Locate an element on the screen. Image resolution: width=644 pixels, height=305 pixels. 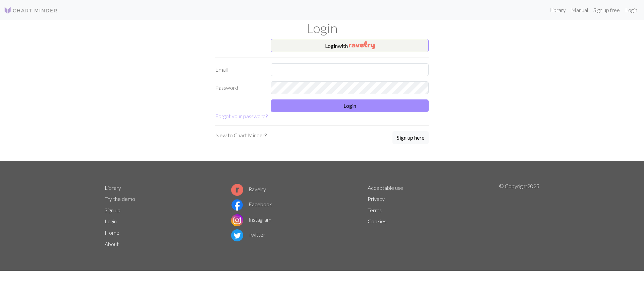
a: Privacy is located at coordinates (376, 199).